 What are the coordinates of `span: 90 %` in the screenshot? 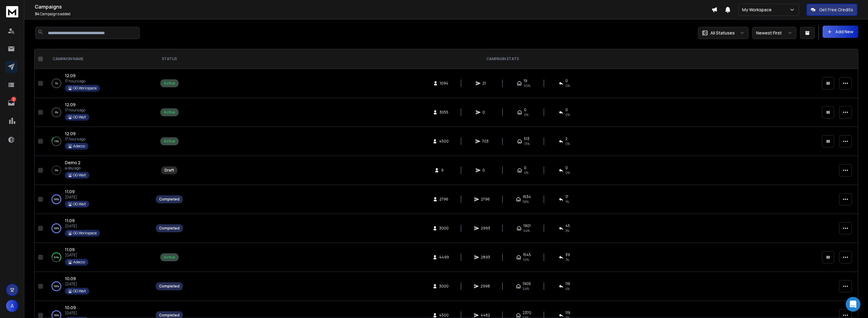 It's located at (527, 86).